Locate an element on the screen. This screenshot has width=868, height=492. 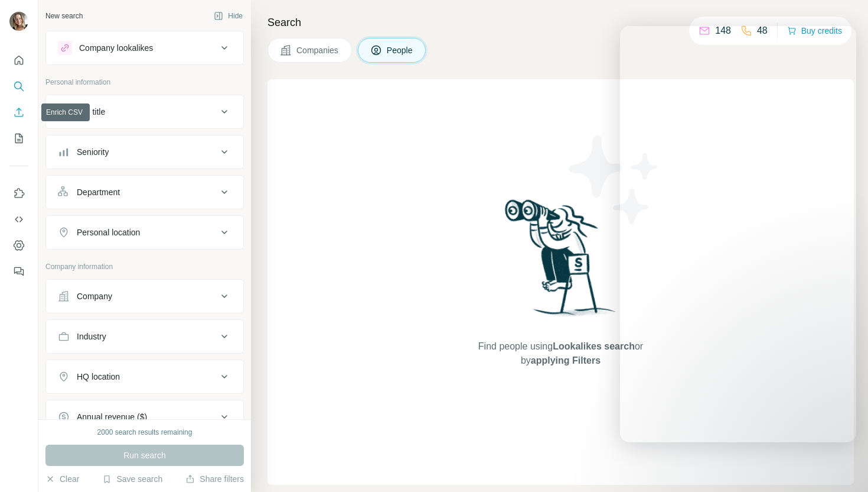
img: Surfe Illustration - Stars is located at coordinates (613, 180).